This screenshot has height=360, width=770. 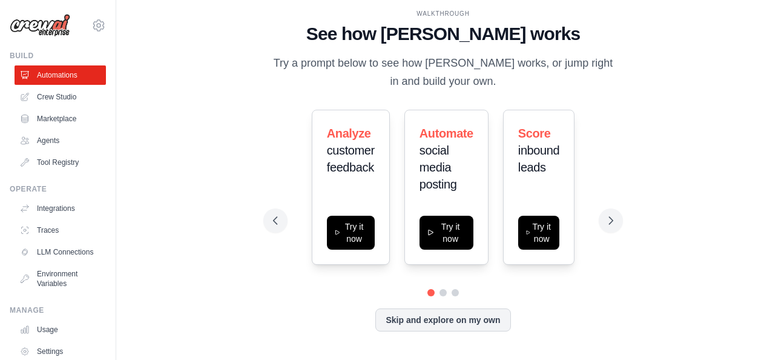 What do you see at coordinates (60, 279) in the screenshot?
I see `a: Environment Variables` at bounding box center [60, 279].